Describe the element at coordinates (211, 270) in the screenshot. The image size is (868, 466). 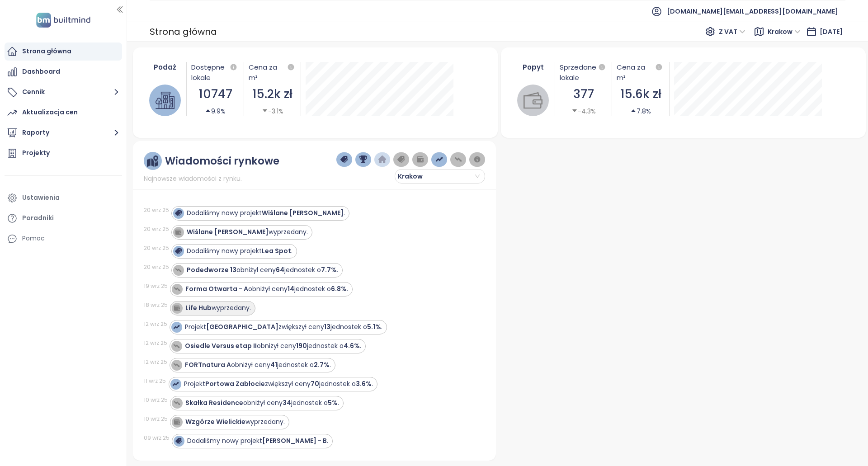
I see `strong: Podedworze 13` at that location.